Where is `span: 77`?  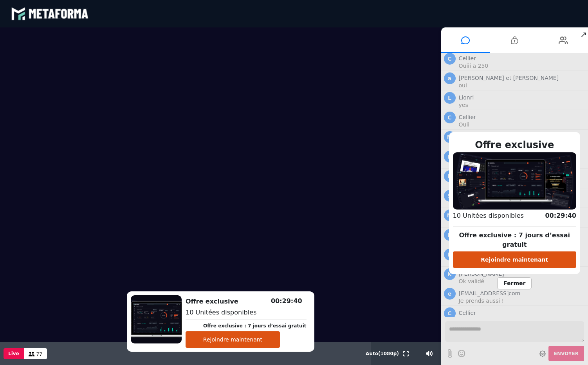
span: 77 is located at coordinates (39, 354).